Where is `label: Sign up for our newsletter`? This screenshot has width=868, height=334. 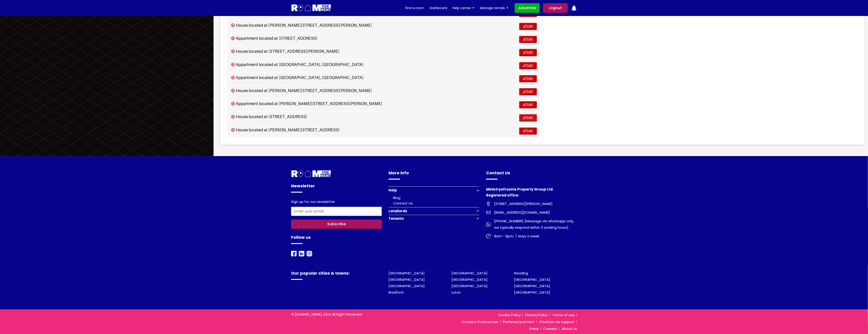 label: Sign up for our newsletter is located at coordinates (313, 202).